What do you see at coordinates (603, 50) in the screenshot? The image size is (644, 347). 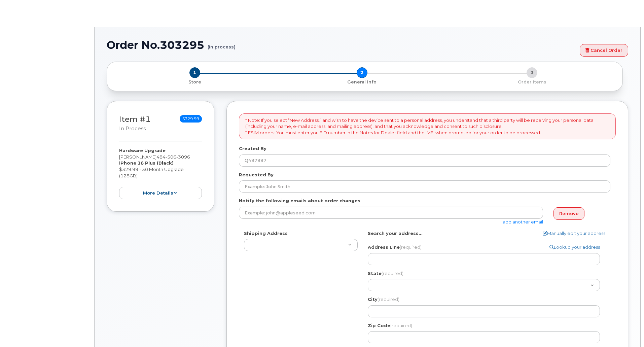 I see `a: Cancel Order` at bounding box center [603, 50].